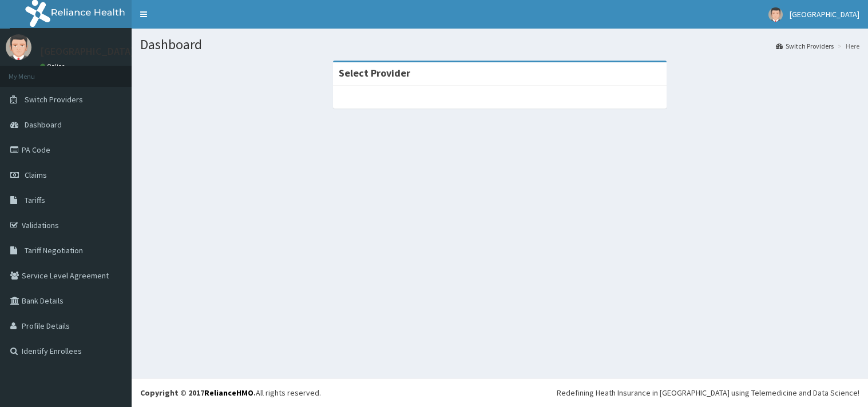 The height and width of the screenshot is (407, 868). I want to click on span: Switch Providers, so click(54, 99).